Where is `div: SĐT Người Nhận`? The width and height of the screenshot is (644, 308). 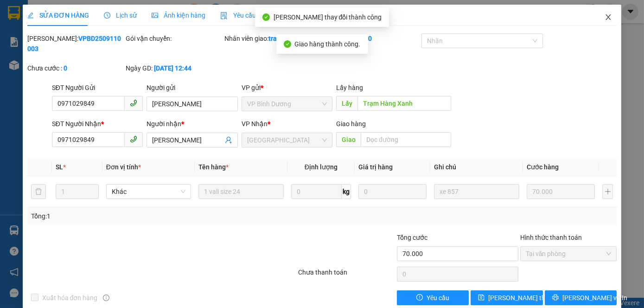 div: SĐT Người Nhận is located at coordinates (97, 124).